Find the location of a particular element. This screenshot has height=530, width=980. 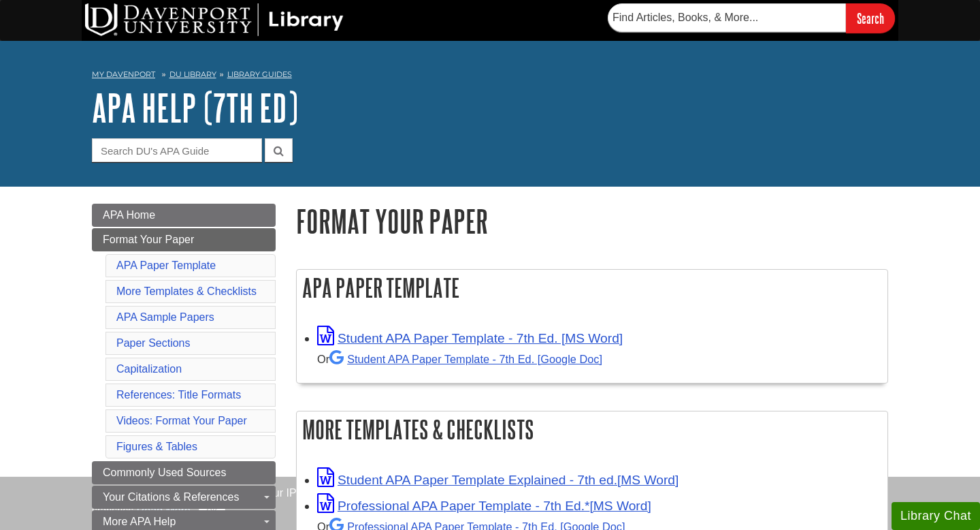

nav: breadcrumb is located at coordinates (490, 76).